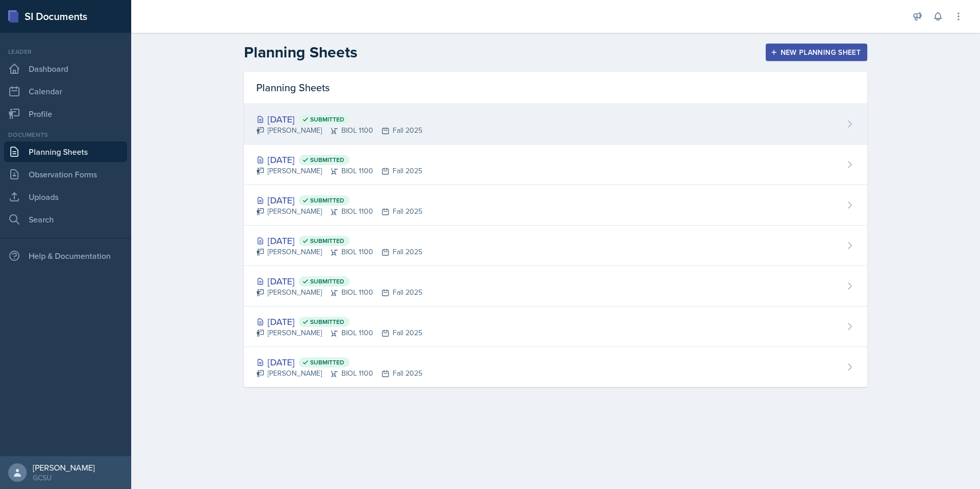 The image size is (980, 489). What do you see at coordinates (816, 53) in the screenshot?
I see `button: New Planning Sheet` at bounding box center [816, 53].